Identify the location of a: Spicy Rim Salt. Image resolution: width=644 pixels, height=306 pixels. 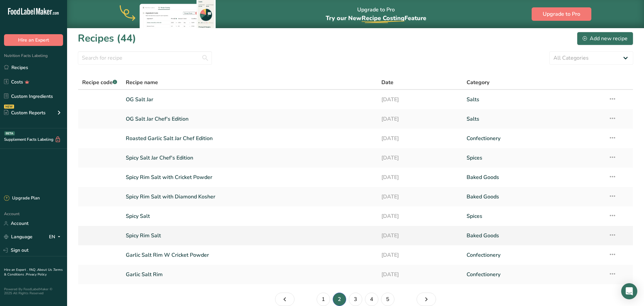
(250, 236).